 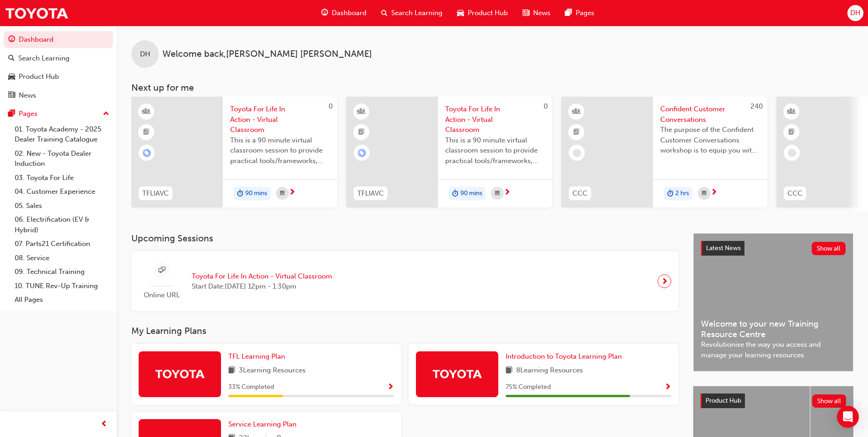 What do you see at coordinates (258, 356) in the screenshot?
I see `a: TFL Learning Plan` at bounding box center [258, 356].